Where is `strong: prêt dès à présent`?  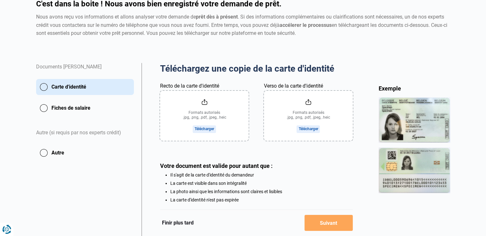
strong: prêt dès à présent is located at coordinates (216, 17).